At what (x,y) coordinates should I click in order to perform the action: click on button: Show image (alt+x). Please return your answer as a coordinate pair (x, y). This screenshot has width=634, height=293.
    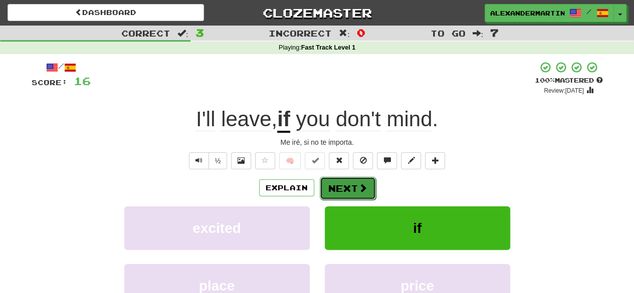
    Looking at the image, I should click on (241, 161).